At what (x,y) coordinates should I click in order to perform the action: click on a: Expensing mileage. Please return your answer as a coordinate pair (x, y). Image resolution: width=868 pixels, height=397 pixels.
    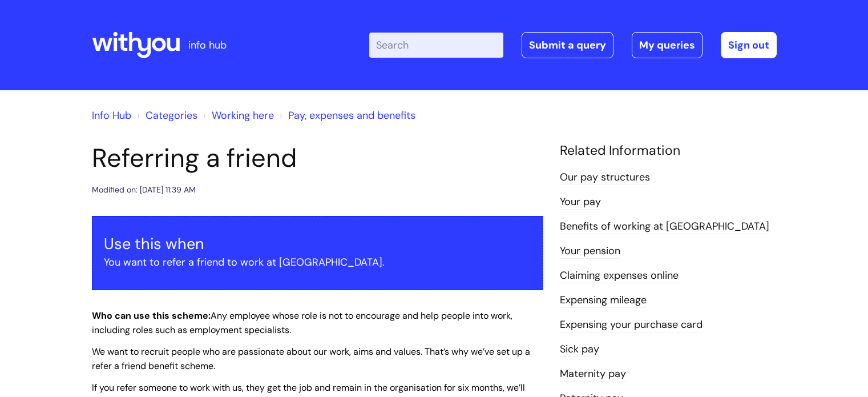
    Looking at the image, I should click on (603, 300).